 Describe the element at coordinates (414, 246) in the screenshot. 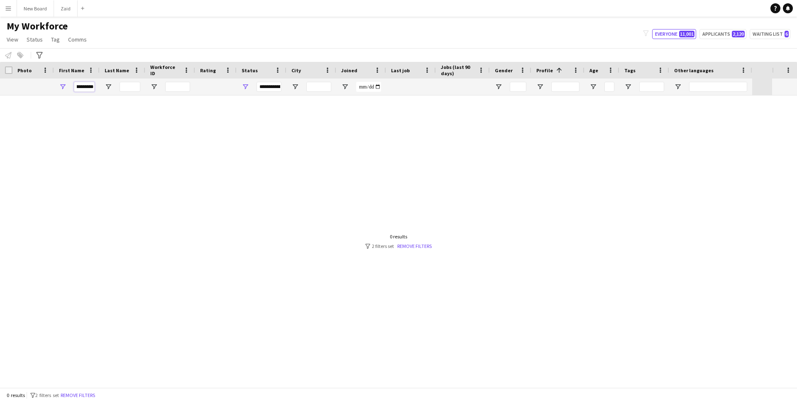

I see `a: Remove filters` at that location.